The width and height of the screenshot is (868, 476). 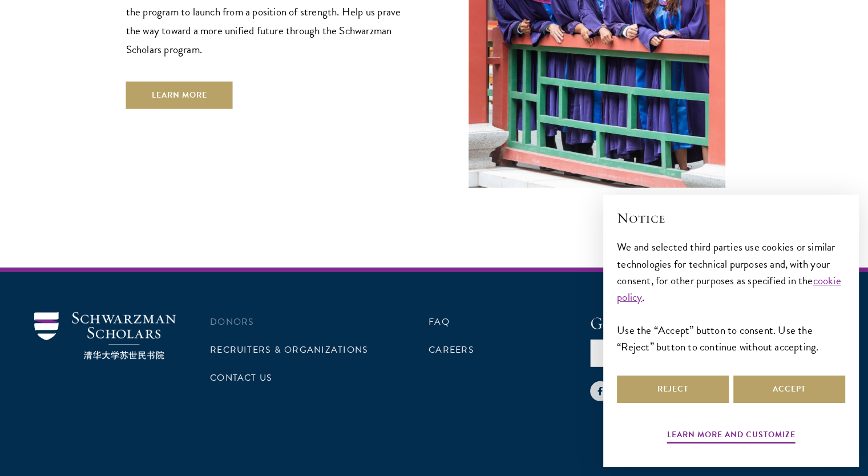 I want to click on a: Learn More, so click(x=180, y=95).